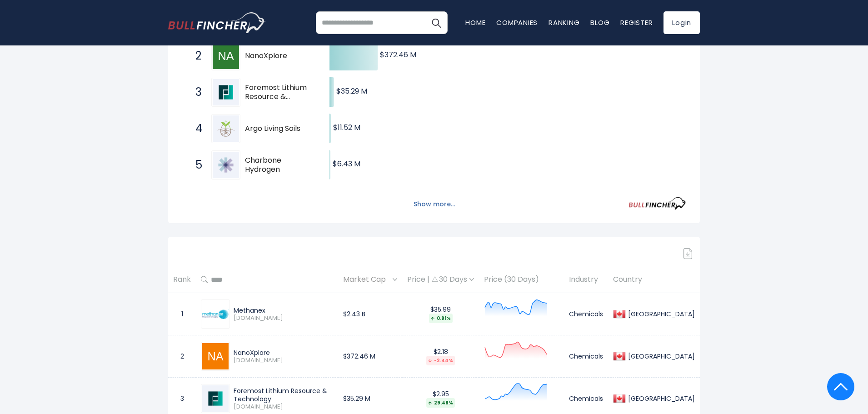 The image size is (868, 414). I want to click on span: NanoXplore, so click(279, 56).